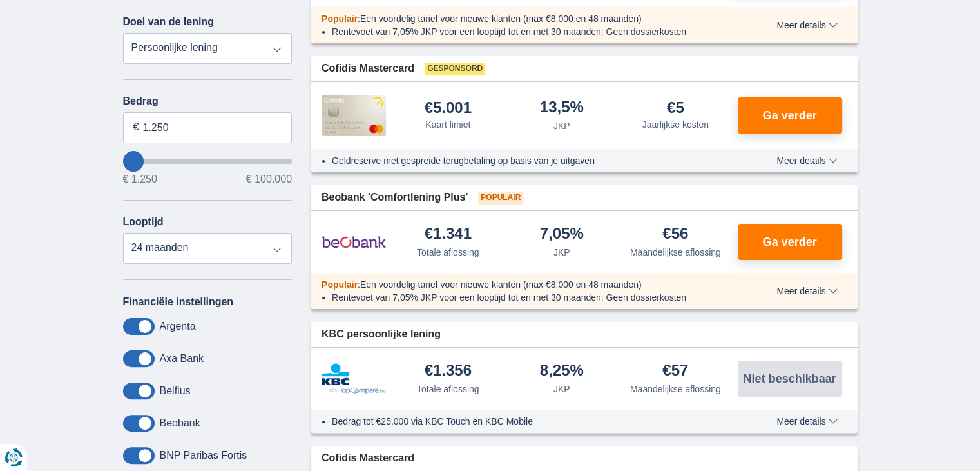 This screenshot has height=471, width=980. Describe the element at coordinates (448, 234) in the screenshot. I see `div: €1.341` at that location.